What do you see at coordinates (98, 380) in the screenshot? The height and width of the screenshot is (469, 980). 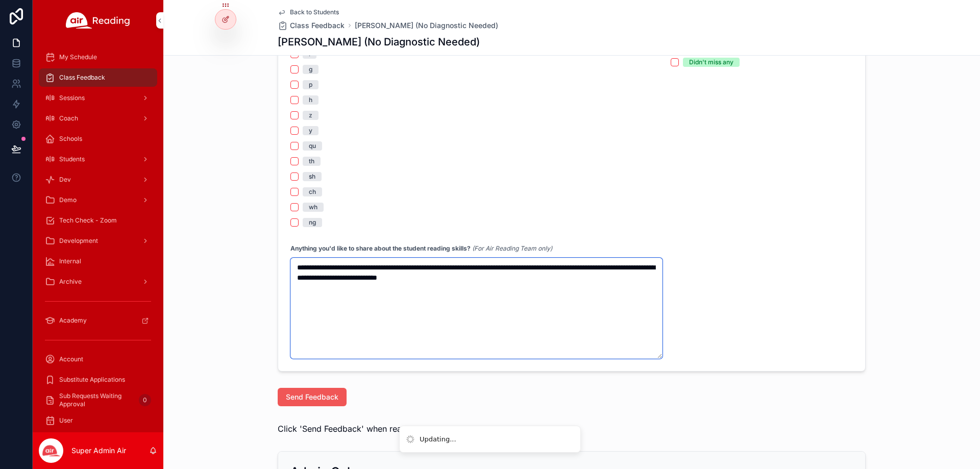 I see `a: Substitute Applications` at bounding box center [98, 380].